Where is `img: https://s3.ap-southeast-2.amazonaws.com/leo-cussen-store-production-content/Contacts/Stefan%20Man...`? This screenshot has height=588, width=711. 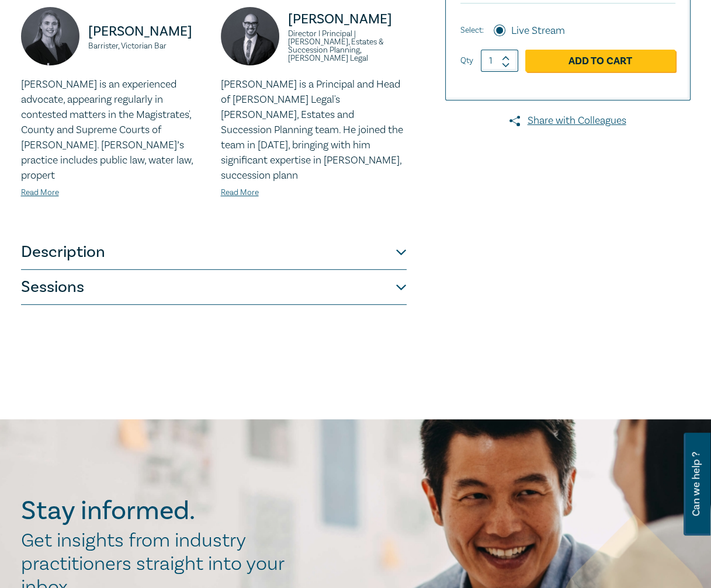 img: https://s3.ap-southeast-2.amazonaws.com/leo-cussen-store-production-content/Contacts/Stefan%20Man... is located at coordinates (250, 36).